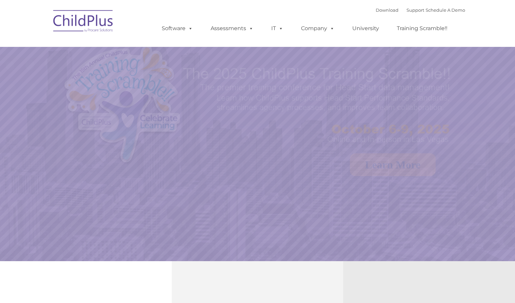  I want to click on img: ChildPlus by Procare Solutions, so click(83, 22).